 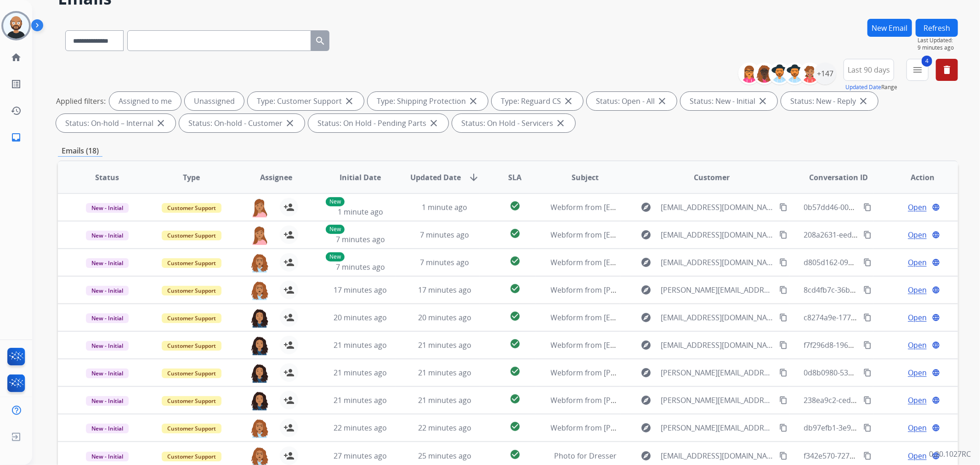 I want to click on div: Type: Customer Support, so click(x=306, y=101).